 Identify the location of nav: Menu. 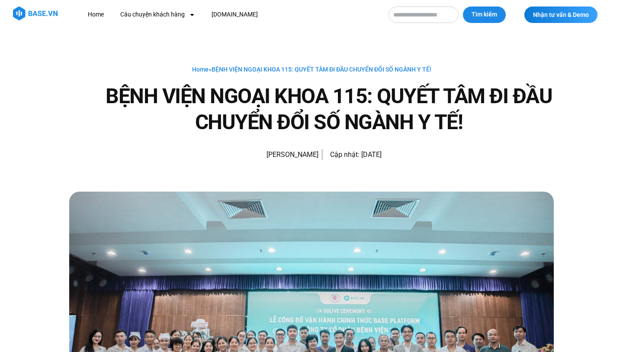
(231, 14).